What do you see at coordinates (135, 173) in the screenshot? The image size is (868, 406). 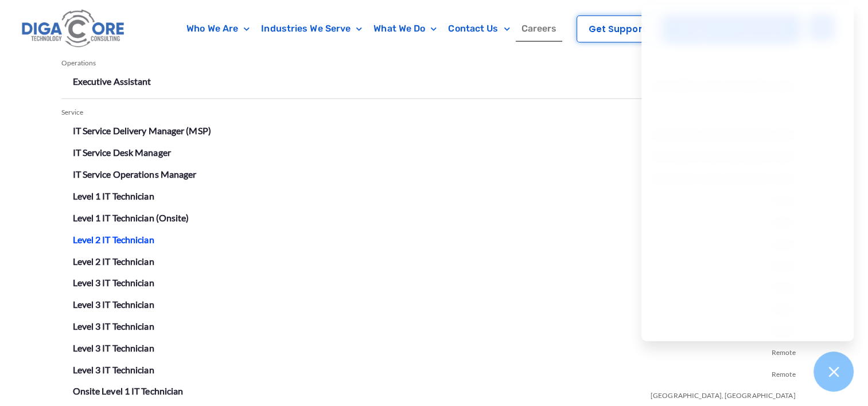 I see `a: IT Service Operations Manager` at bounding box center [135, 173].